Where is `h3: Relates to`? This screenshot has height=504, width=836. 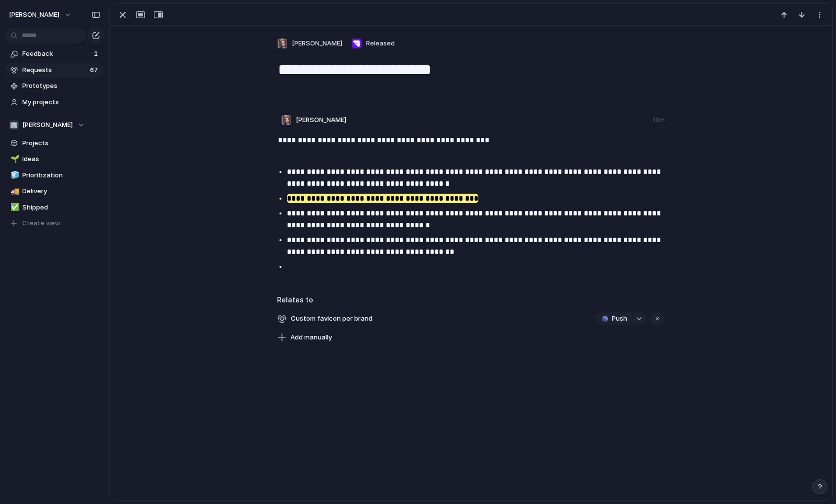
h3: Relates to is located at coordinates (471, 300).